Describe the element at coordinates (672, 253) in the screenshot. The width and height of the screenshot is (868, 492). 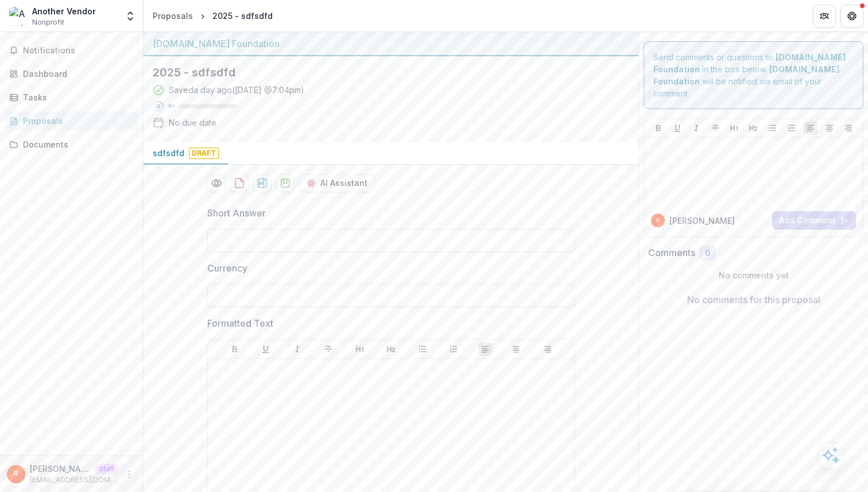
I see `h2: Comments` at that location.